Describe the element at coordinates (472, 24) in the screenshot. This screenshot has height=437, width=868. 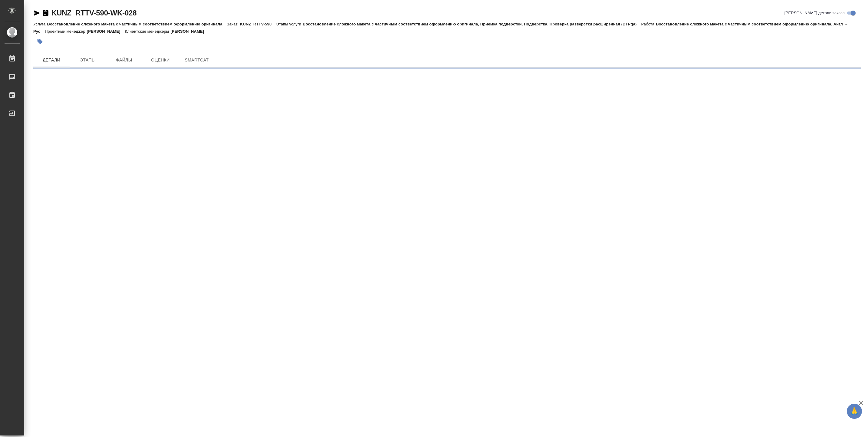
I see `p: Восстановление сложного макета с частичным соответствием оформлению оригинала, Приемка подверстки...` at that location.